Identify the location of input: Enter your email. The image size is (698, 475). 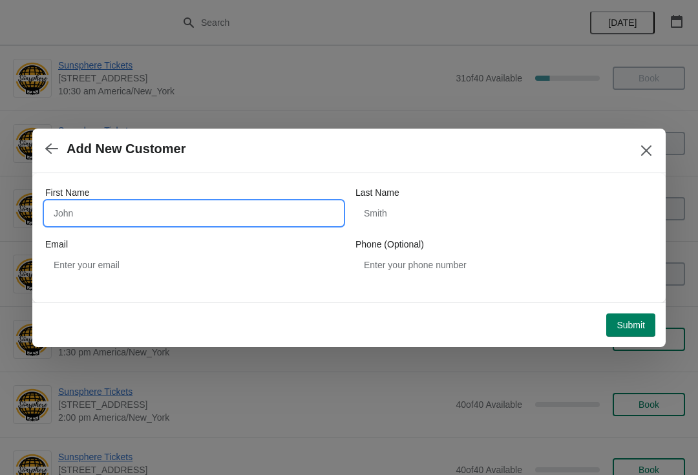
(194, 265).